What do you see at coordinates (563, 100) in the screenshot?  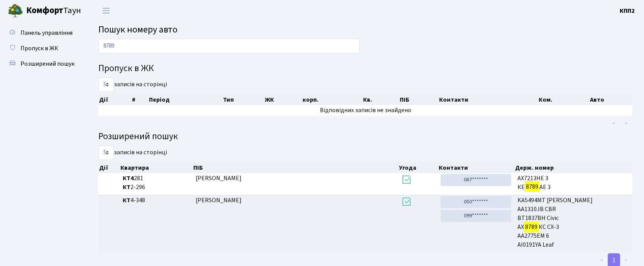 I see `th: Ком.` at bounding box center [563, 100].